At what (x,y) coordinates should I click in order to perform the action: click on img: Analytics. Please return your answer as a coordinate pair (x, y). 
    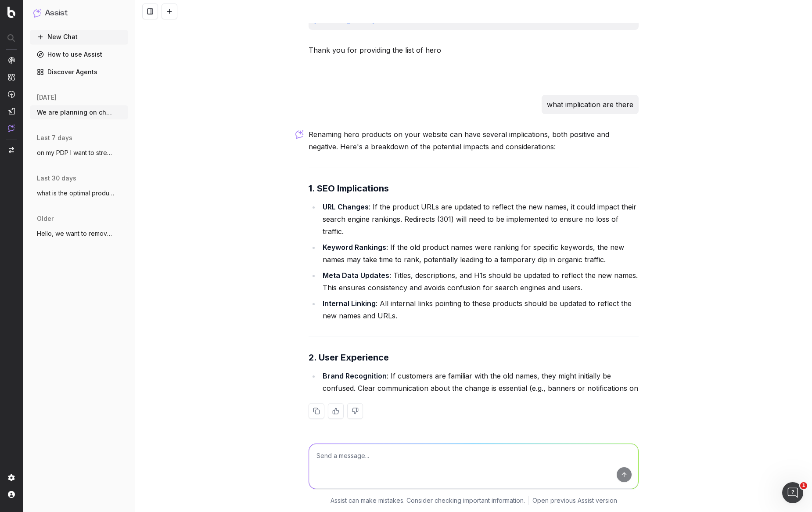
    Looking at the image, I should click on (12, 60).